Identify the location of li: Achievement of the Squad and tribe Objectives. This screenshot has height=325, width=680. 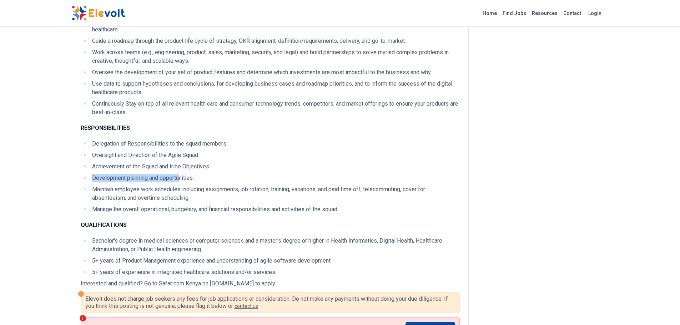
(275, 167).